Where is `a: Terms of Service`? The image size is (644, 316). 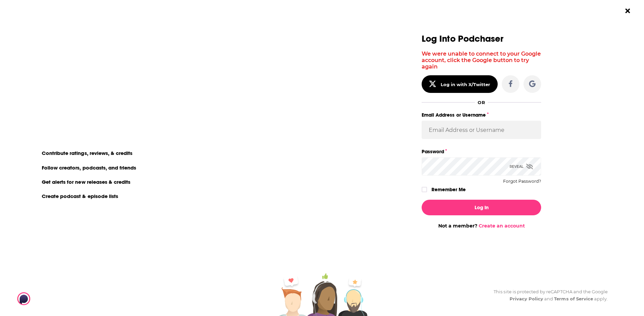
a: Terms of Service is located at coordinates (574, 299).